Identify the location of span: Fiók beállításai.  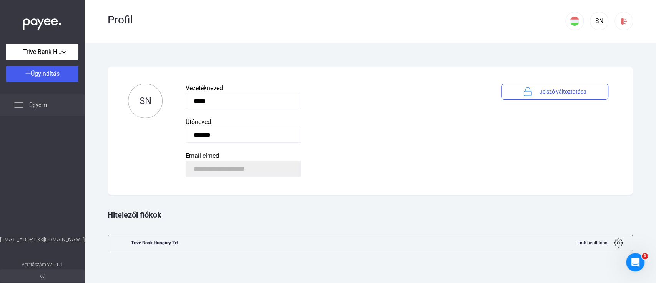
(593, 243).